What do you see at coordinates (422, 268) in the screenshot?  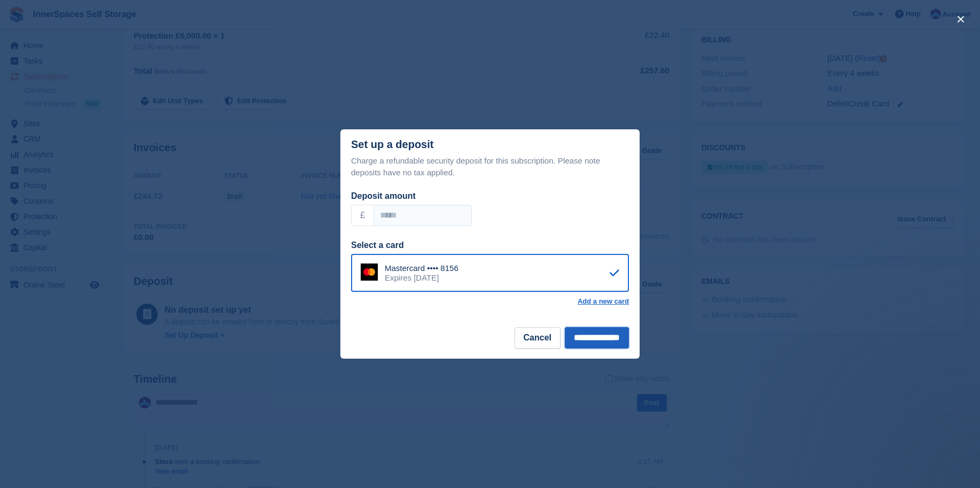 I see `div: Mastercard •••• 8156` at bounding box center [422, 268].